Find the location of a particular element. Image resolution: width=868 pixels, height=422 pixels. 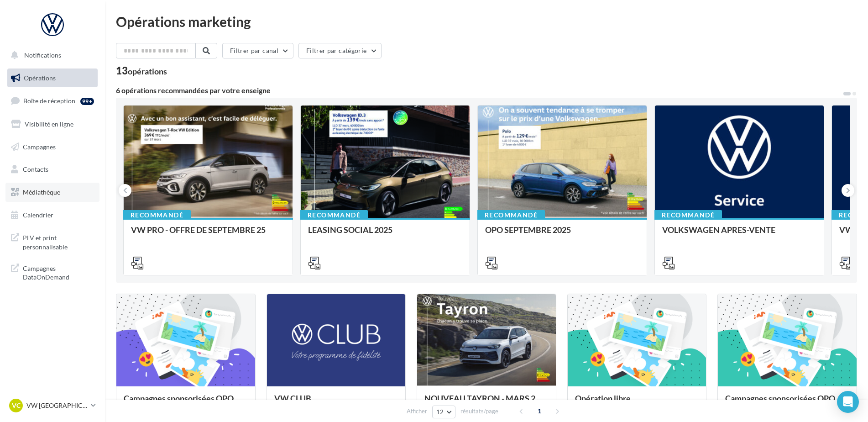

span: 1 is located at coordinates (539, 411).